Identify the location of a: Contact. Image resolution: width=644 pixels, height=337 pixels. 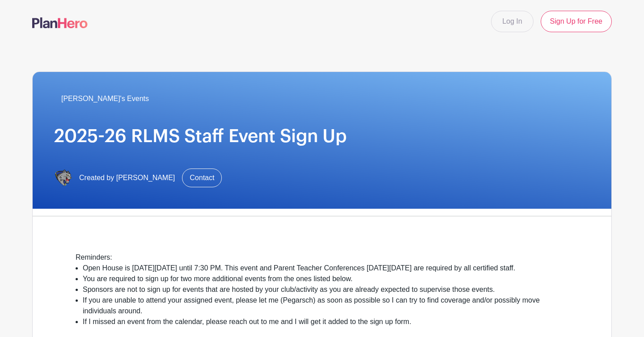
(202, 178).